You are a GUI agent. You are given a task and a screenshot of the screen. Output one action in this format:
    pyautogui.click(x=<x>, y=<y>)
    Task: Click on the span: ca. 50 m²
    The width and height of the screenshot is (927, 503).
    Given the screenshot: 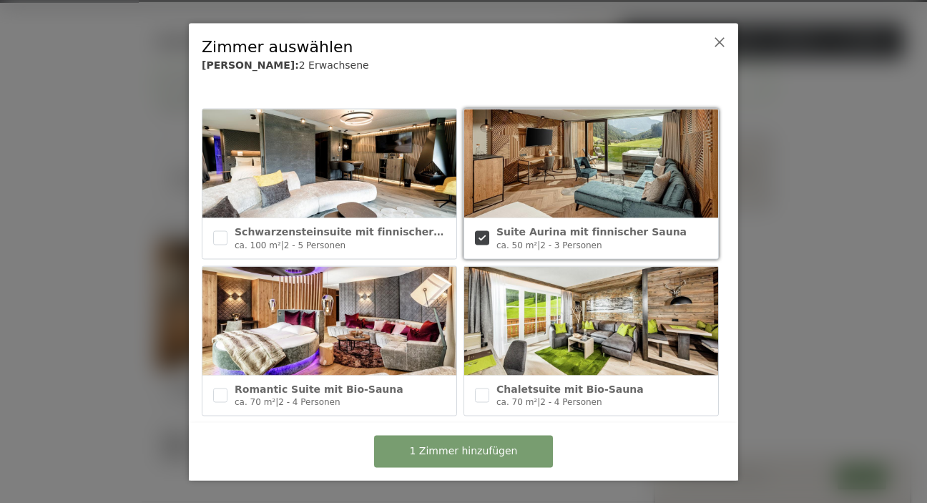 What is the action you would take?
    pyautogui.click(x=517, y=245)
    